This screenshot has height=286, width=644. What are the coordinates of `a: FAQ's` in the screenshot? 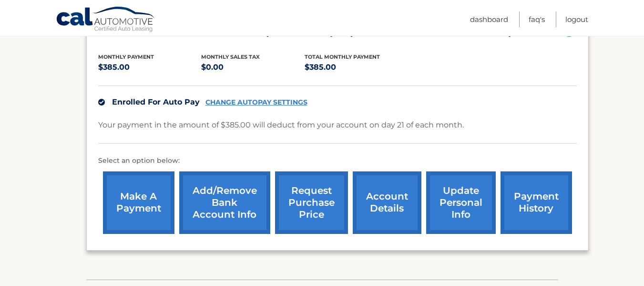 It's located at (537, 19).